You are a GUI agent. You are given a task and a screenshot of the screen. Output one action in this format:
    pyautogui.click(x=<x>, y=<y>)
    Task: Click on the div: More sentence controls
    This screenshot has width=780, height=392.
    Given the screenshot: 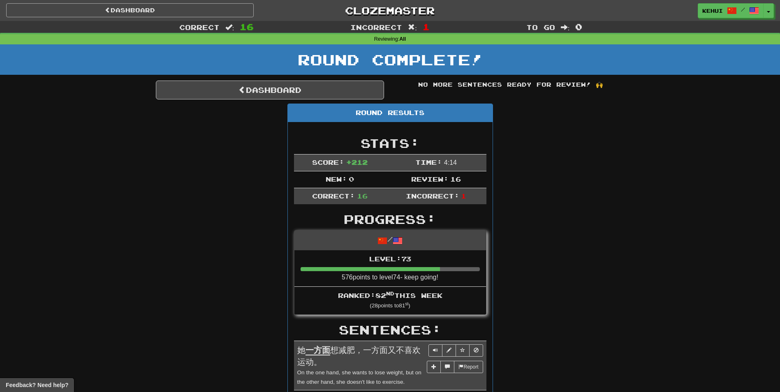 What is the action you would take?
    pyautogui.click(x=455, y=367)
    